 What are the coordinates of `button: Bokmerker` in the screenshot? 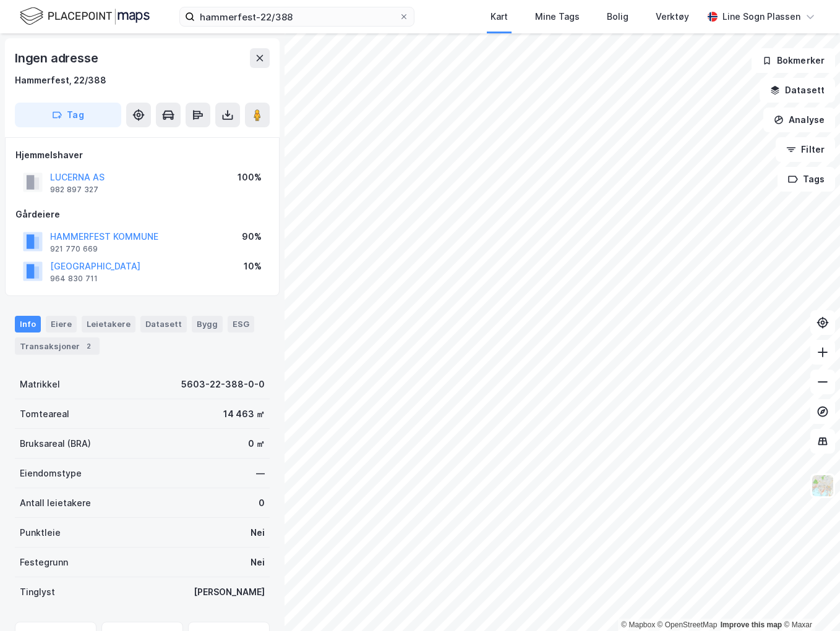 It's located at (793, 61).